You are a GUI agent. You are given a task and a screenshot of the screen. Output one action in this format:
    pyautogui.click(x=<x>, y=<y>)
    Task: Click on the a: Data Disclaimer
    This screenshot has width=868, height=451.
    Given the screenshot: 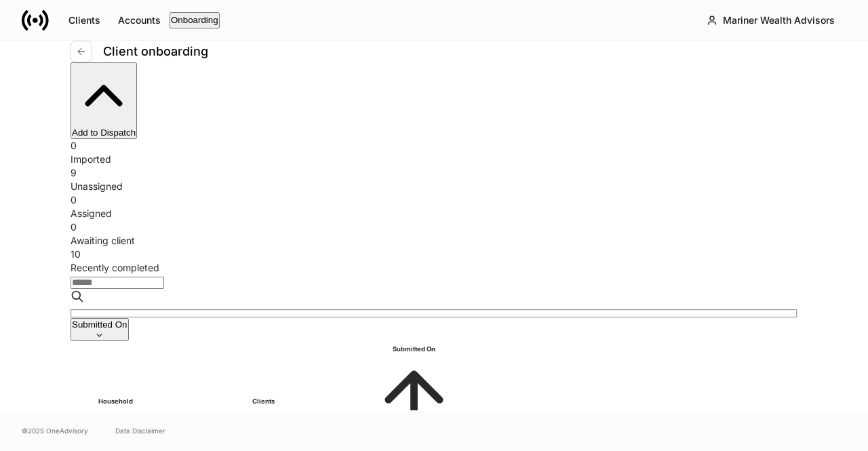 What is the action you would take?
    pyautogui.click(x=140, y=430)
    